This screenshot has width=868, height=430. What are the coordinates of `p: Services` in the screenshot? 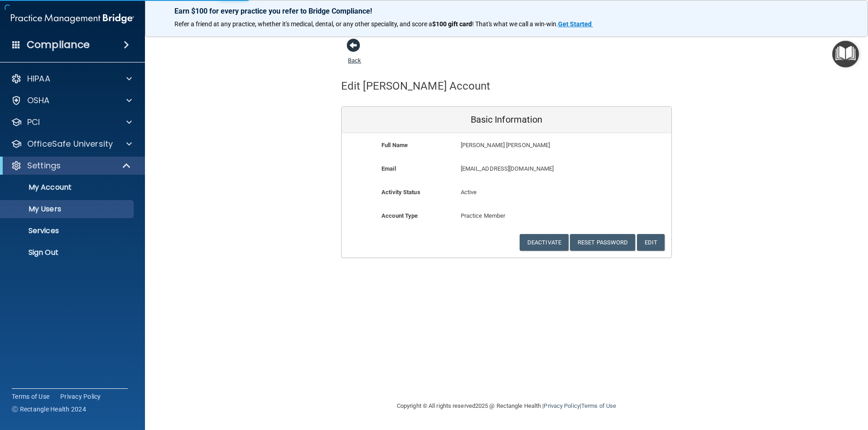 It's located at (67, 231).